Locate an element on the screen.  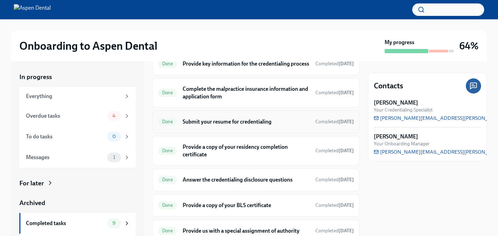
h6: Answer the credentialing disclosure questions is located at coordinates (246, 180).